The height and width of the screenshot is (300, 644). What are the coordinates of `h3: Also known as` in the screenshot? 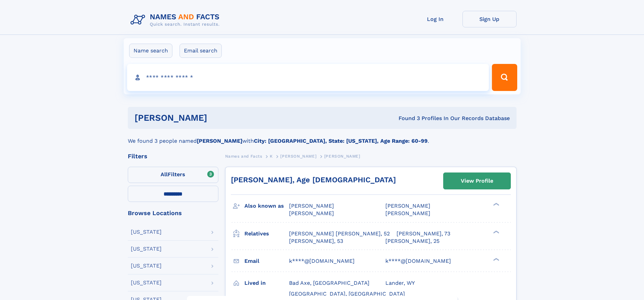 It's located at (267, 206).